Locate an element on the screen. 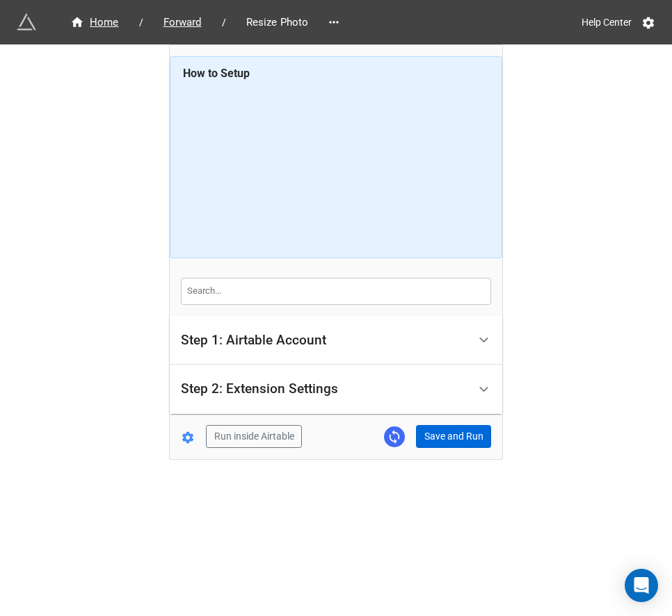 The image size is (672, 616). nav: breadcrumb is located at coordinates (189, 22).